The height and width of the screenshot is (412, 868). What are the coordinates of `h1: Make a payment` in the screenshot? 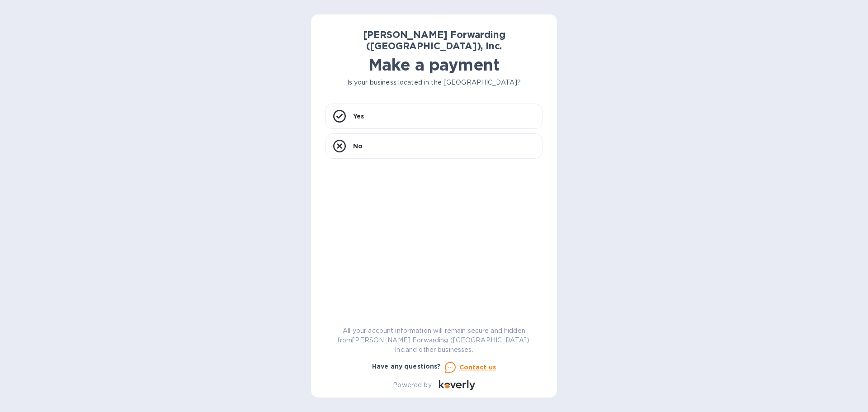 It's located at (434, 65).